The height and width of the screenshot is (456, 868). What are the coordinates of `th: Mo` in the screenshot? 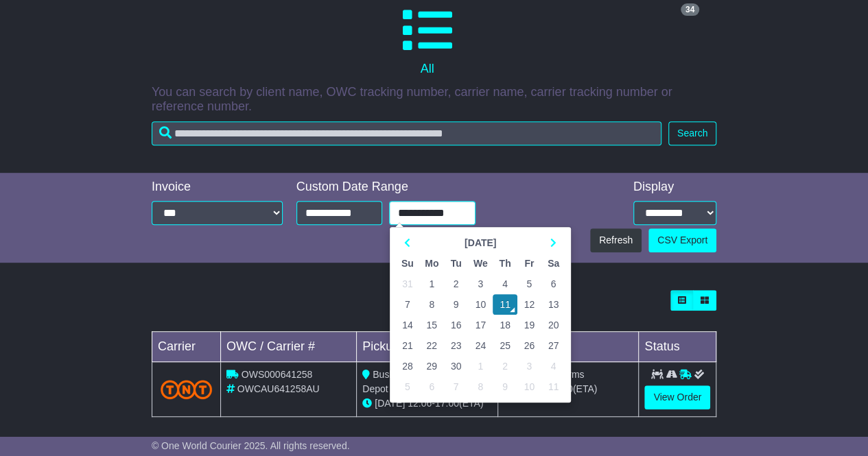 It's located at (431, 264).